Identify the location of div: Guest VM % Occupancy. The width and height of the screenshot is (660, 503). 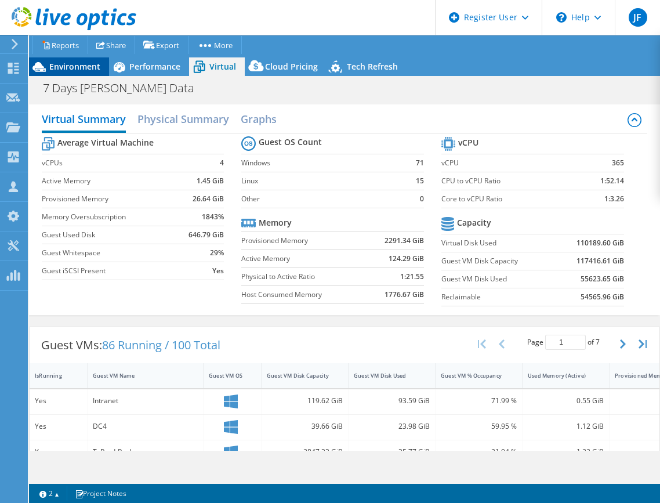
(471, 375).